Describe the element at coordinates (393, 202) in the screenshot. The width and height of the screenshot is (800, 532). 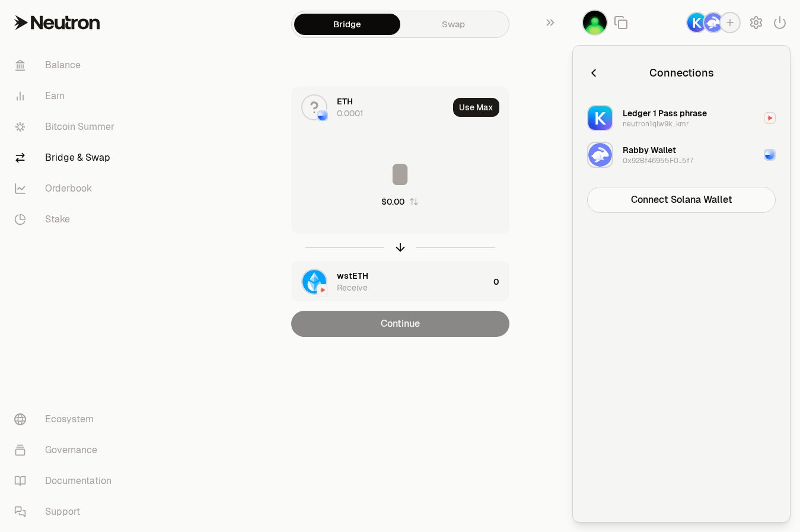
I see `div: $0.00` at that location.